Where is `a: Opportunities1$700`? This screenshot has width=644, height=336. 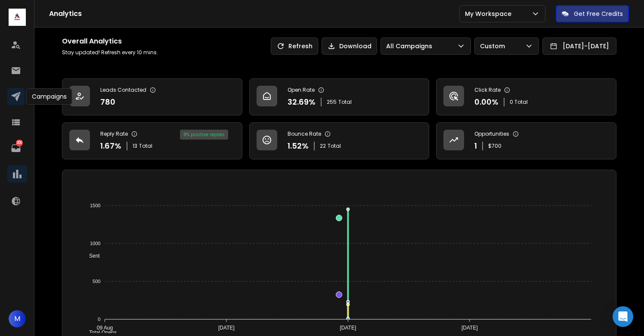
a: Opportunities1$700 is located at coordinates (526, 141).